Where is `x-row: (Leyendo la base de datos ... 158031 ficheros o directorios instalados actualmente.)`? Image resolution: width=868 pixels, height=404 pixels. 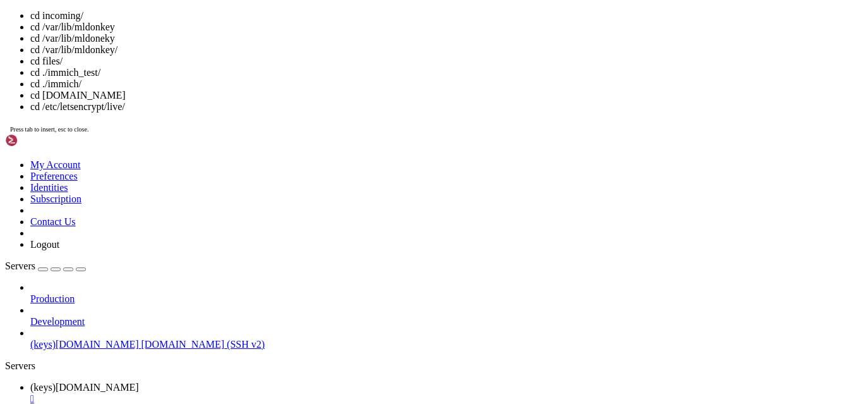
x-row: (Leyendo la base de datos ... 158031 ficheros o directorios instalados actualmente.) is located at coordinates (355, 21).